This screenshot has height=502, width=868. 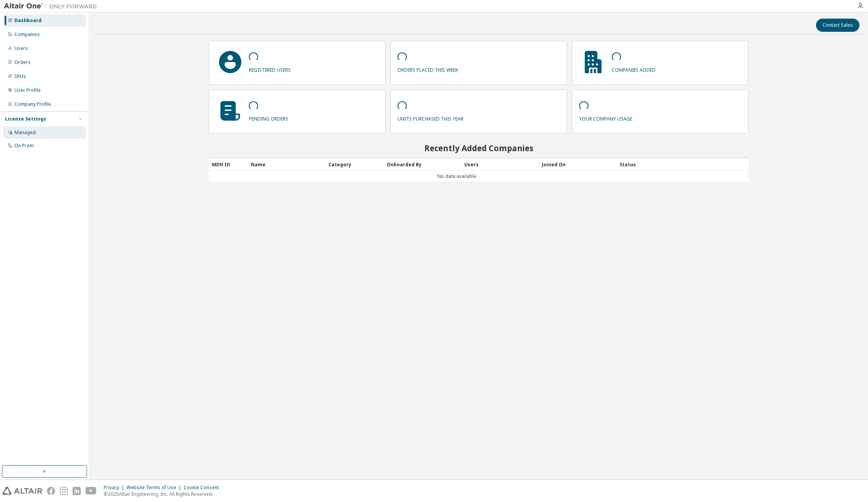 I want to click on div: On Prem, so click(x=24, y=145).